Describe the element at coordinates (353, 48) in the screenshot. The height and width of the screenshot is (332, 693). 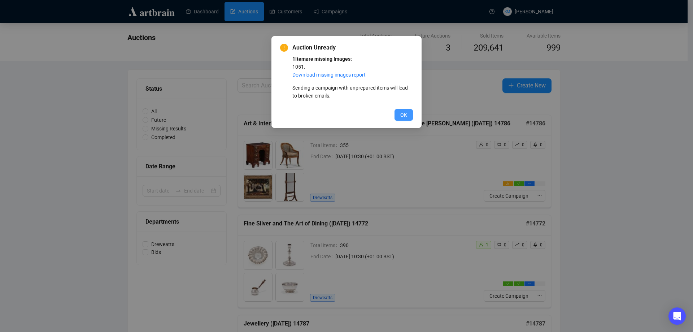
I see `span: Auction Unready` at that location.